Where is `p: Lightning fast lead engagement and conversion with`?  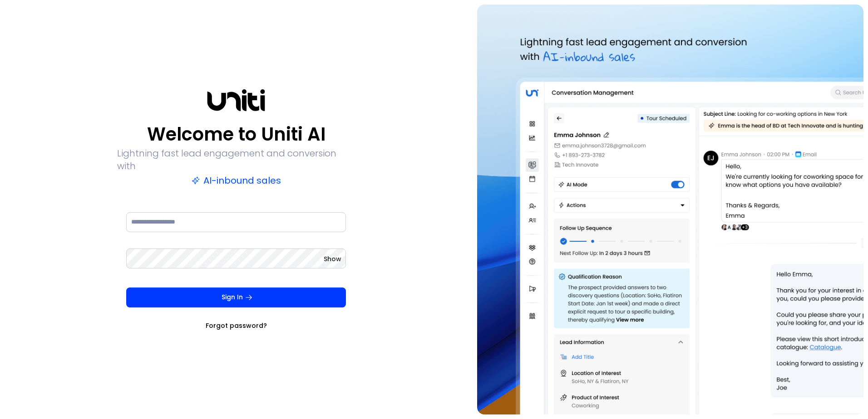 p: Lightning fast lead engagement and conversion with is located at coordinates (236, 160).